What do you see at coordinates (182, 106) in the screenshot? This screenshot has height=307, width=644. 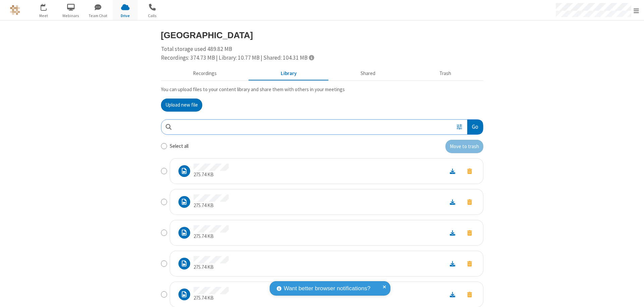 I see `button: Upload new file` at bounding box center [182, 106].